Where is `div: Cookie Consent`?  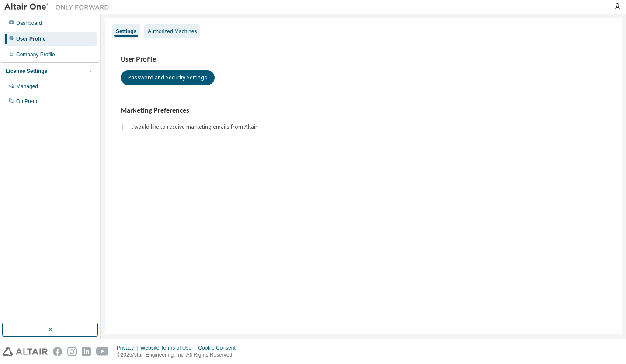 div: Cookie Consent is located at coordinates (219, 348).